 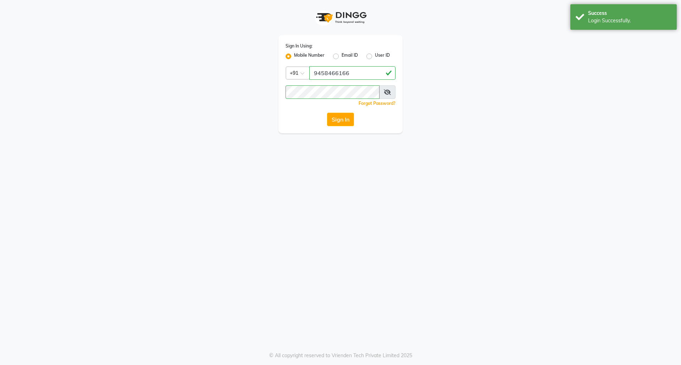 What do you see at coordinates (309, 56) in the screenshot?
I see `label: Mobile Number` at bounding box center [309, 56].